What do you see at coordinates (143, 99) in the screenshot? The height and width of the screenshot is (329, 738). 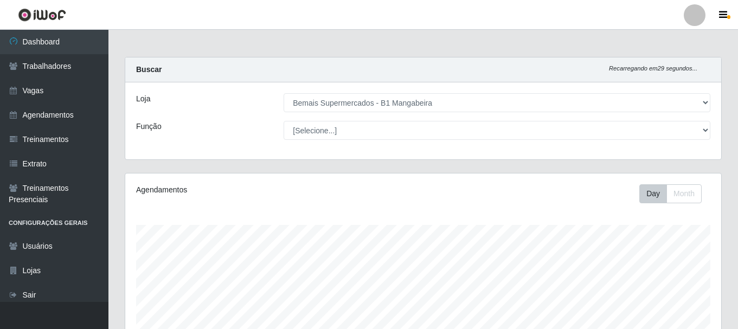 I see `label: Loja` at bounding box center [143, 99].